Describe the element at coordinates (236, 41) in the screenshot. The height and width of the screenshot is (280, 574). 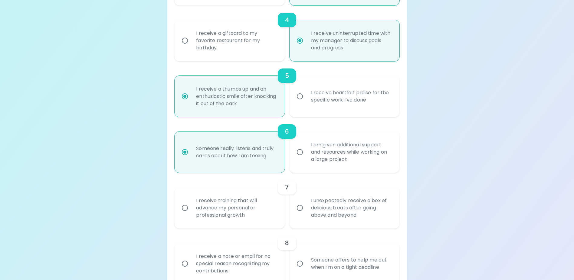
I see `div: I receive a giftcard to my favorite restaurant for my birthday` at that location.